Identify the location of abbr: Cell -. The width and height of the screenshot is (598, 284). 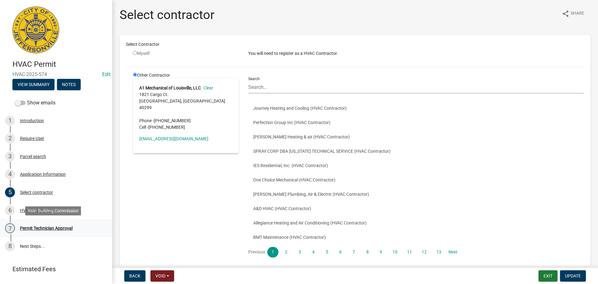
(144, 127).